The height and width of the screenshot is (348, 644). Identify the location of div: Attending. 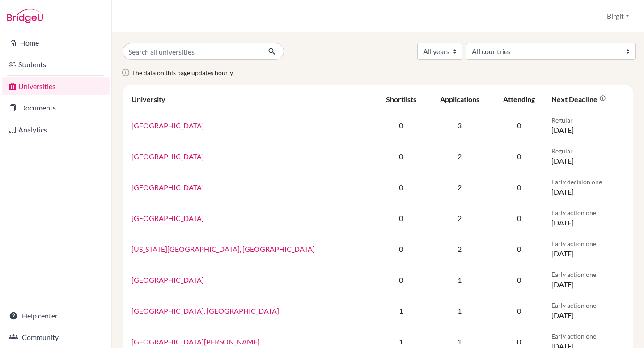
(518, 99).